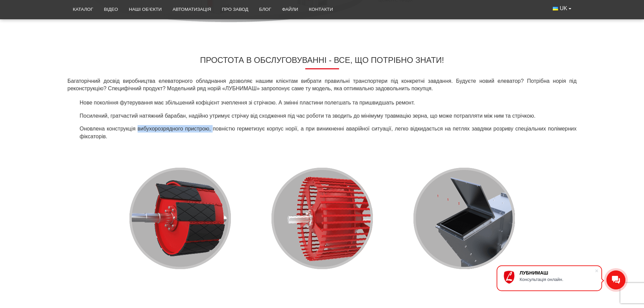 This screenshot has height=308, width=644. Describe the element at coordinates (327, 103) in the screenshot. I see `li: Нове покоління футерування має збільшений кофіцієнт зчеплення зі стрічкою. А змінні пластини поле...` at that location.